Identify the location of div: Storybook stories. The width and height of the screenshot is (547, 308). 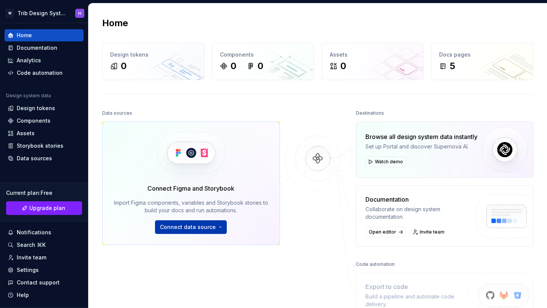
(40, 146).